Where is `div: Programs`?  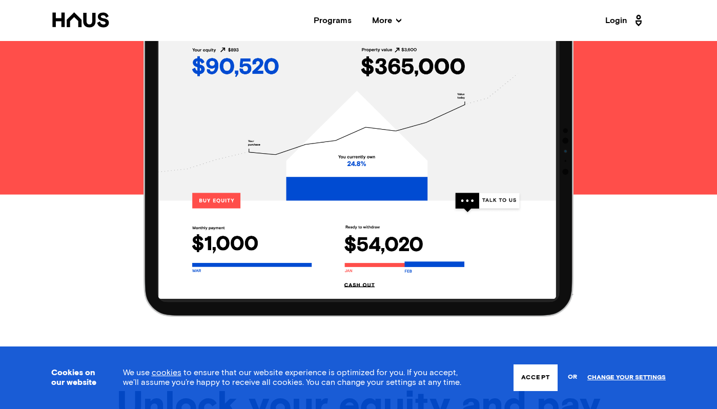
div: Programs is located at coordinates (333, 20).